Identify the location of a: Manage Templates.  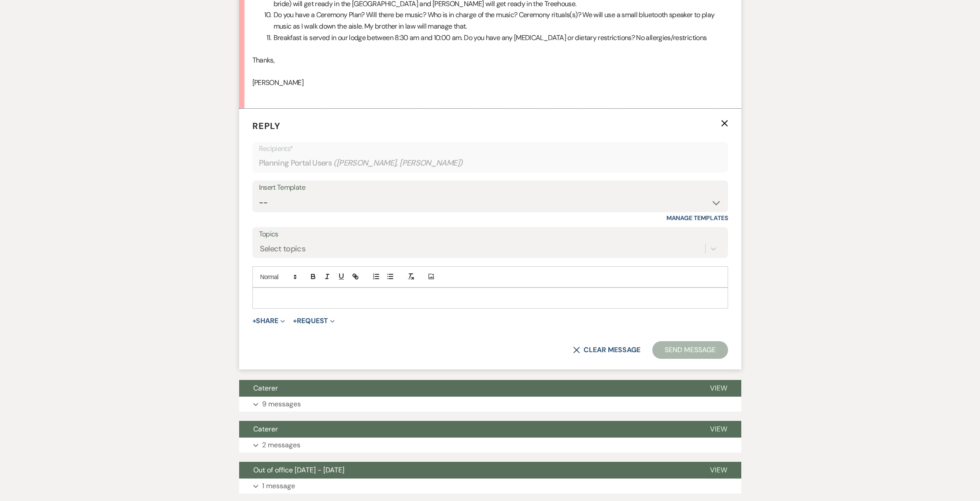
(698, 218).